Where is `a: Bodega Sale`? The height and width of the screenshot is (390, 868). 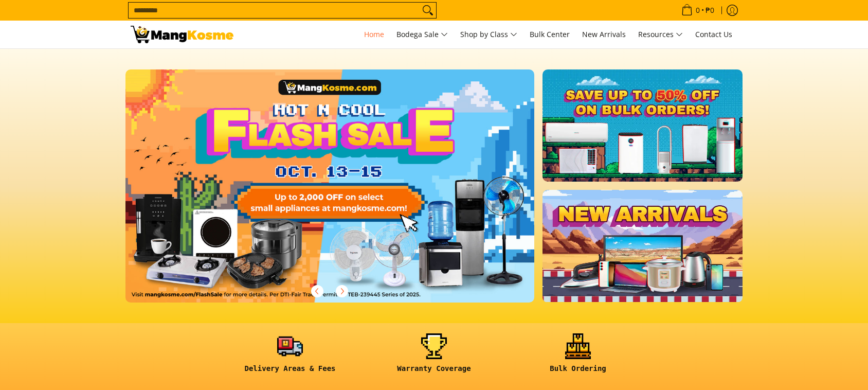 a: Bodega Sale is located at coordinates (422, 34).